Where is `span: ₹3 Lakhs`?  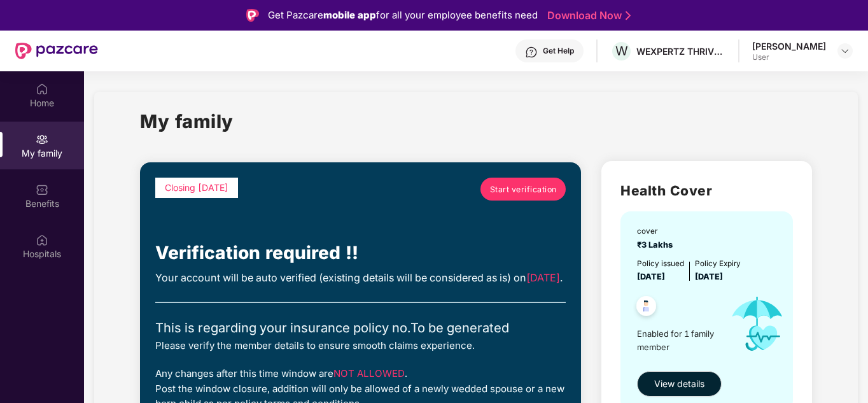
span: ₹3 Lakhs is located at coordinates (657, 244).